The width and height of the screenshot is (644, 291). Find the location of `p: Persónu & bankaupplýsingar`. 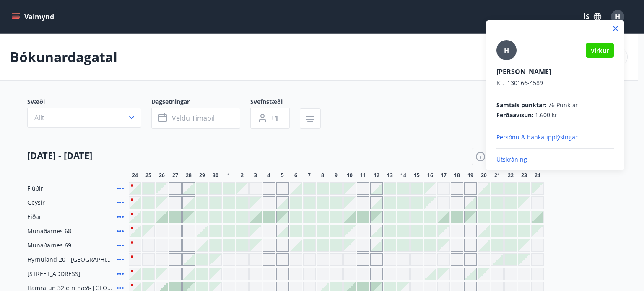

p: Persónu & bankaupplýsingar is located at coordinates (555, 137).